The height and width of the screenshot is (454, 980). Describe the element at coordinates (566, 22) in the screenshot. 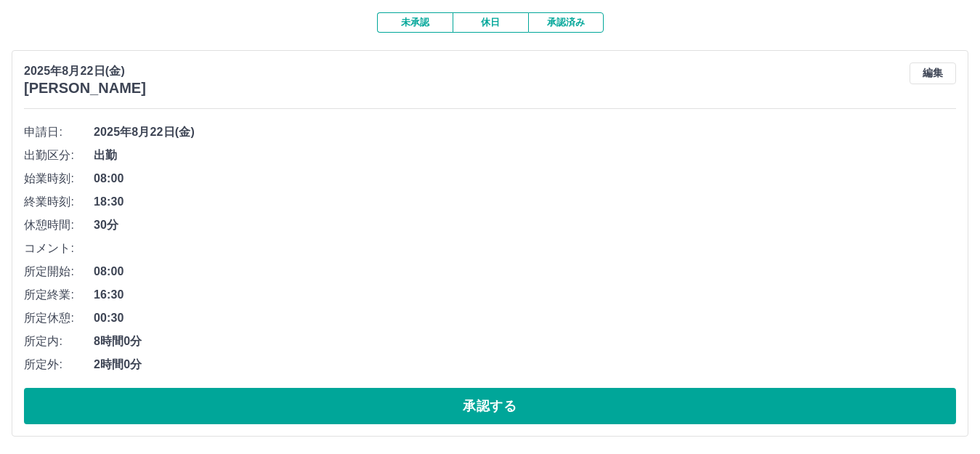

I see `button: 承認済み` at that location.